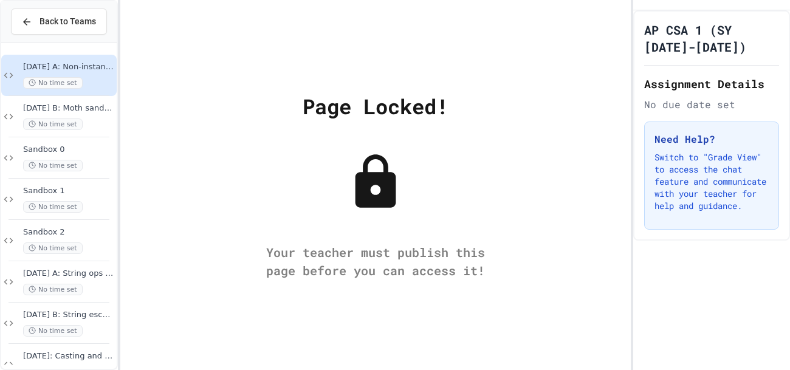 The width and height of the screenshot is (790, 370). Describe the element at coordinates (67, 21) in the screenshot. I see `span: Back to Teams` at that location.